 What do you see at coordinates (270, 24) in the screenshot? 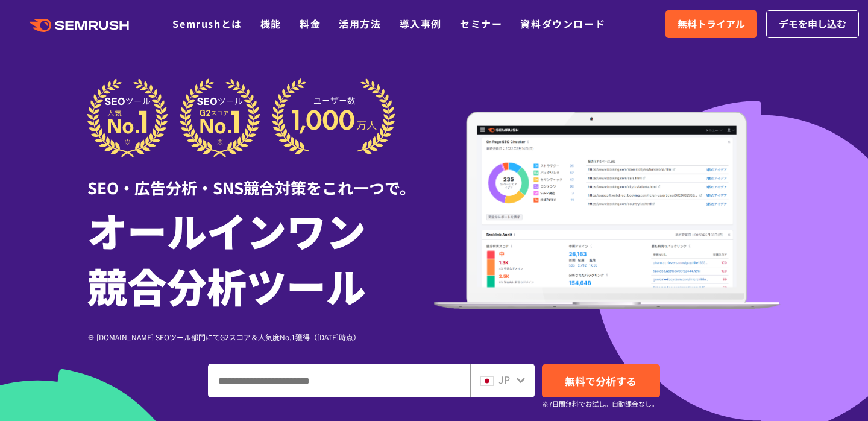
I see `a: 機能` at bounding box center [270, 24].